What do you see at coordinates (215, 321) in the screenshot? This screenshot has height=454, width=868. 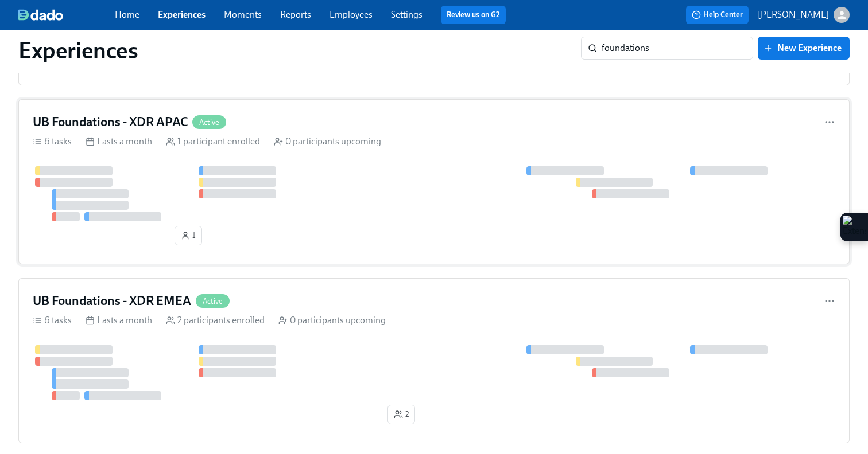 I see `div: 2 participants enrolled` at bounding box center [215, 321].